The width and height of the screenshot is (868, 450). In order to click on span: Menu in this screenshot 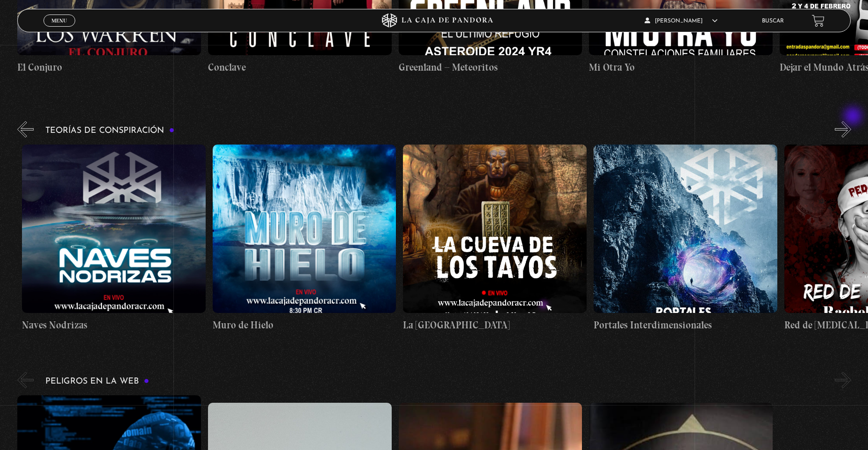, I will do `click(59, 21)`.